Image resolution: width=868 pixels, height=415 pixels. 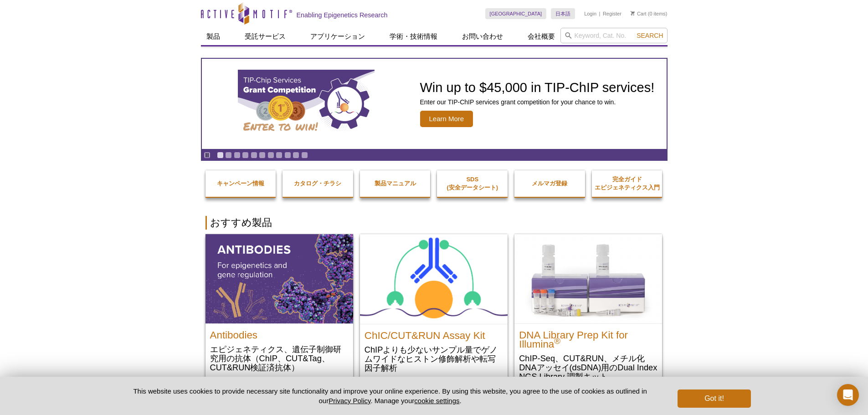 I want to click on button: Got it!, so click(x=714, y=398).